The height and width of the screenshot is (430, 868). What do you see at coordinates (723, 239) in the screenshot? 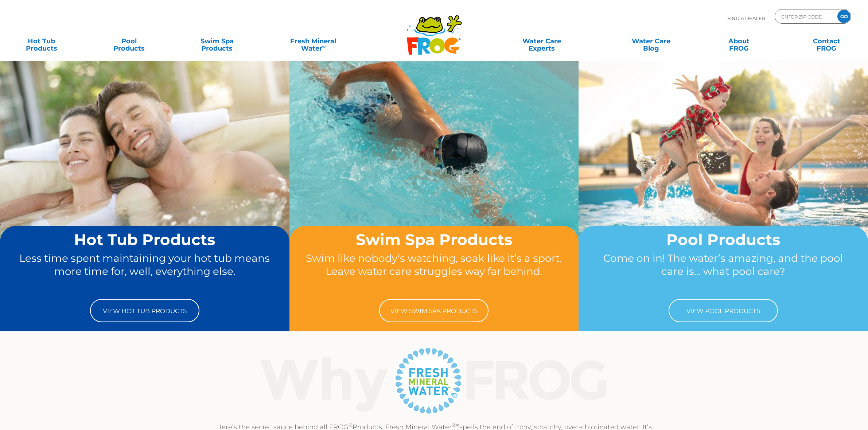
I see `h2: Pool Products` at bounding box center [723, 239].